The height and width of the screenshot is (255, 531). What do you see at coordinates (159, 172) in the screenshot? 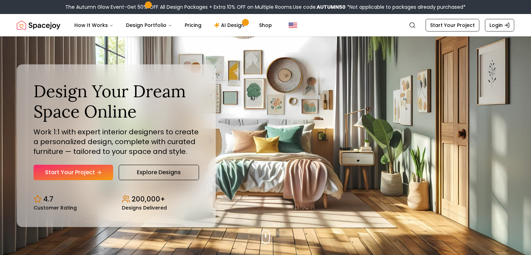
I see `a: Explore Designs` at bounding box center [159, 172].